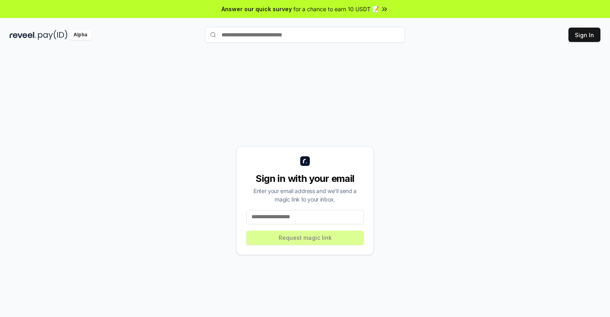  What do you see at coordinates (23, 35) in the screenshot?
I see `img: reveel_dark` at bounding box center [23, 35].